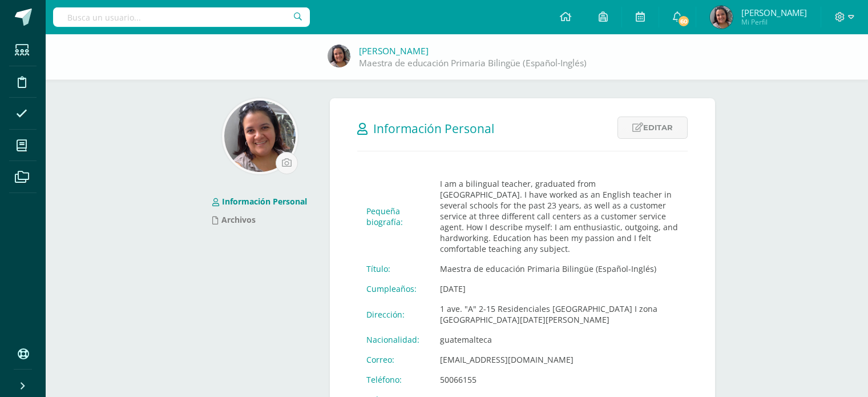 This screenshot has width=868, height=397. What do you see at coordinates (181, 17) in the screenshot?
I see `input: Busca un usuario...` at bounding box center [181, 17].